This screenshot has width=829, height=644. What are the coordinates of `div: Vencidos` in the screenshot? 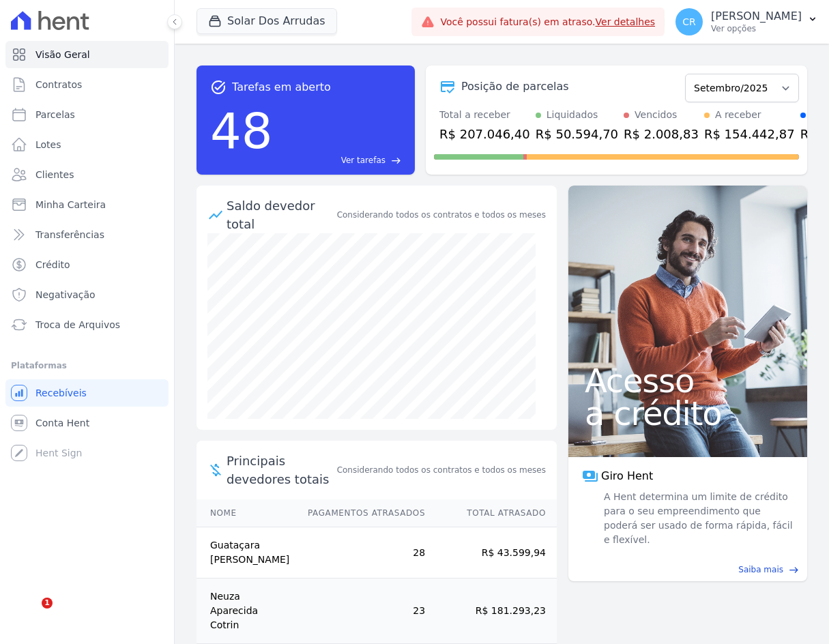 It's located at (656, 115).